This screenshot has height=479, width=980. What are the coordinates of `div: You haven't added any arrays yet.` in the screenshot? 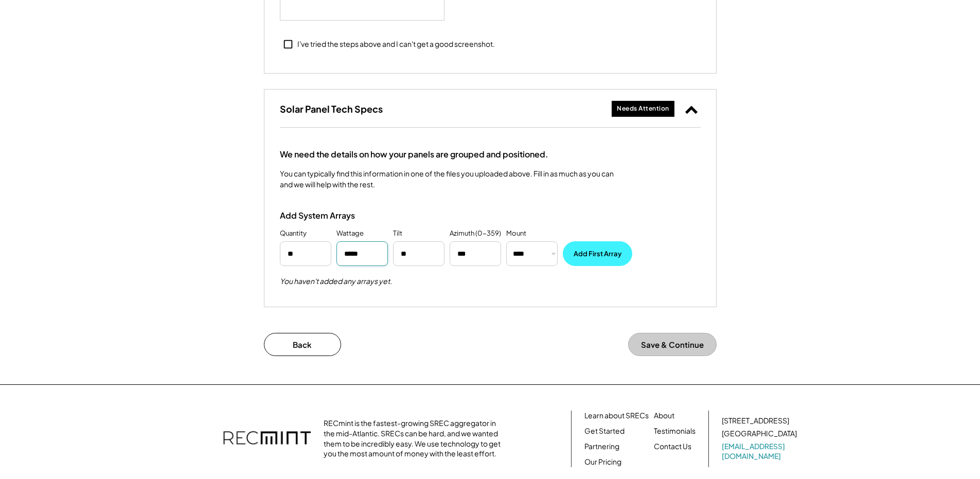 It's located at (336, 281).